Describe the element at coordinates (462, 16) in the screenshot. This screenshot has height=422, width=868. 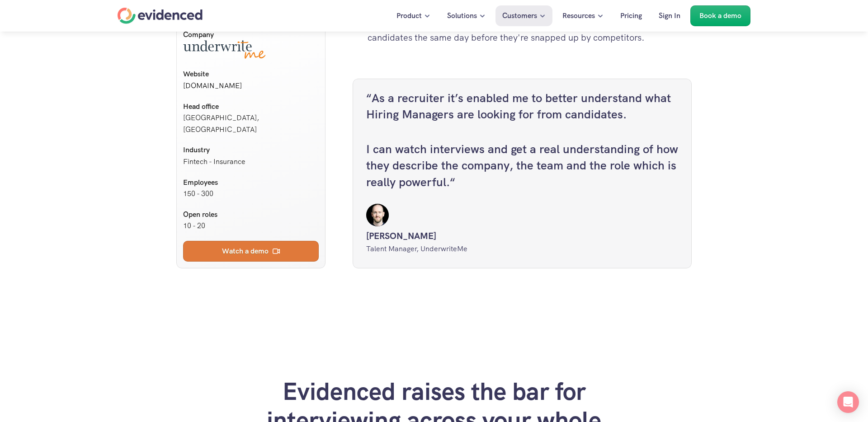
I see `p: Solutions` at that location.